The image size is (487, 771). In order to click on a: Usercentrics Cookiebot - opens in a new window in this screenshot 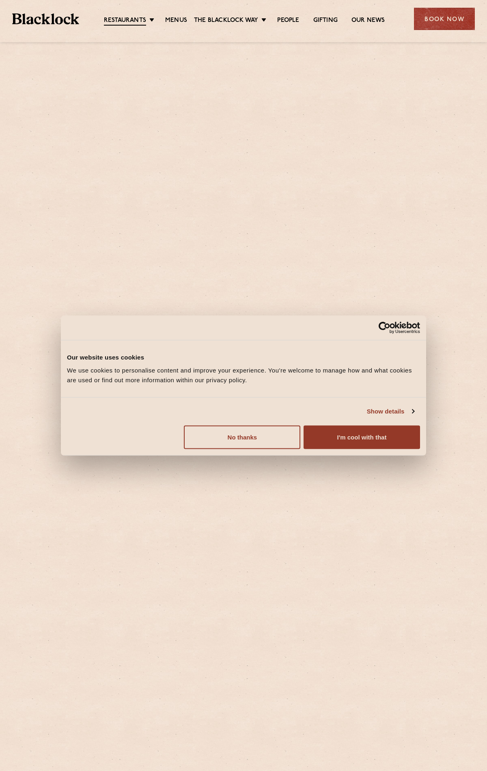, I will do `click(384, 328)`.